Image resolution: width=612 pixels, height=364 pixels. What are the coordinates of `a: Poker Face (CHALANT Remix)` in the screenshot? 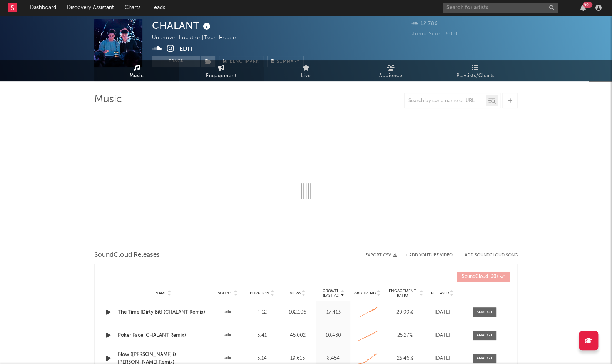 It's located at (164, 336).